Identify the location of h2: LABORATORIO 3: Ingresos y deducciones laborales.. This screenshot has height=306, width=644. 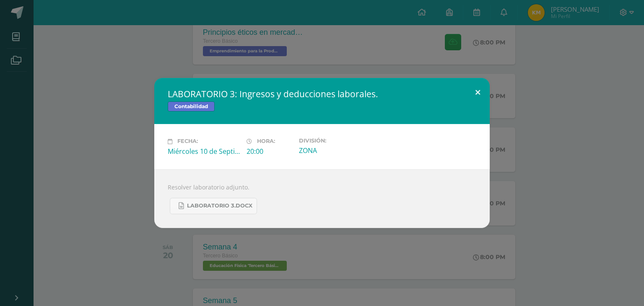
(322, 94).